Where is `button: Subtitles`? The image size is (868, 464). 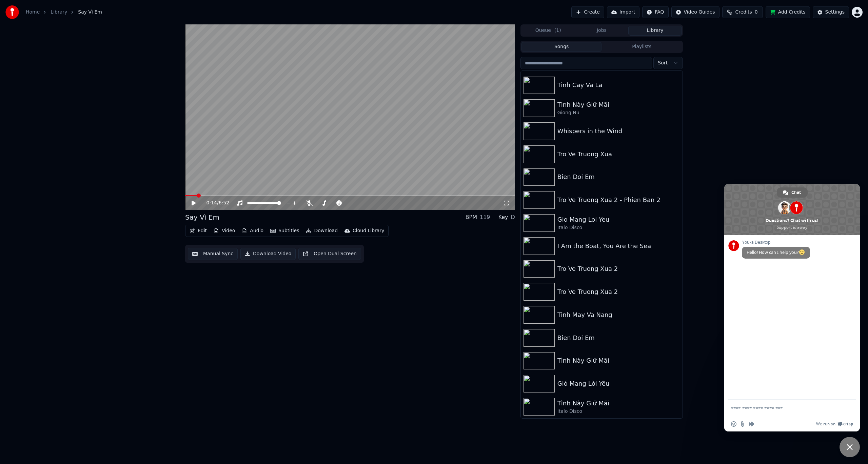
button: Subtitles is located at coordinates (284, 230).